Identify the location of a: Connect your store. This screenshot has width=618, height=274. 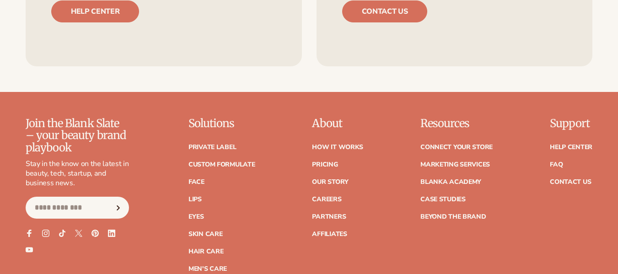
(457, 147).